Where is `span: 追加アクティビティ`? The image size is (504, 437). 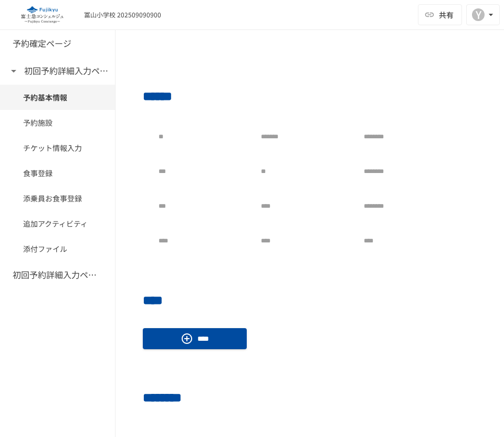
span: 追加アクティビティ is located at coordinates (57, 223).